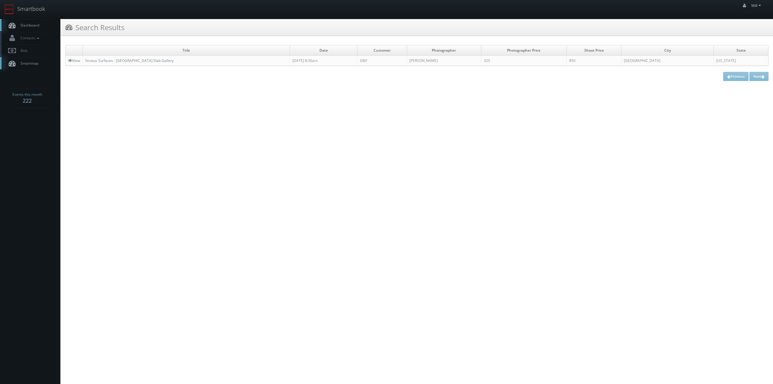  What do you see at coordinates (9, 9) in the screenshot?
I see `img: smartbook-logo.png` at bounding box center [9, 9].